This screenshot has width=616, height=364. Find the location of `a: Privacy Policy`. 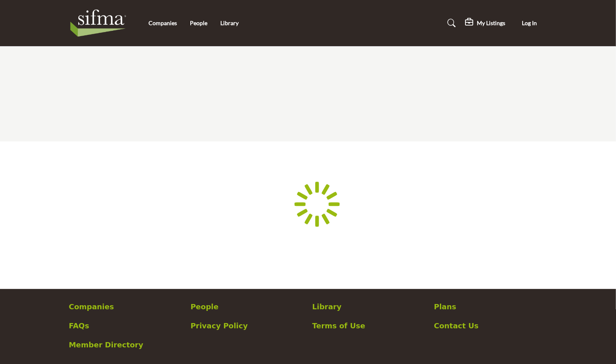

a: Privacy Policy is located at coordinates (247, 326).